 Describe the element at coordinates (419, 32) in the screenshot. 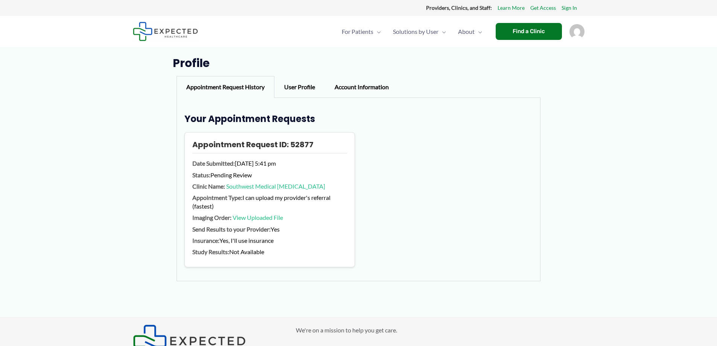

I see `a: Solutions by UserMenu Toggle` at that location.